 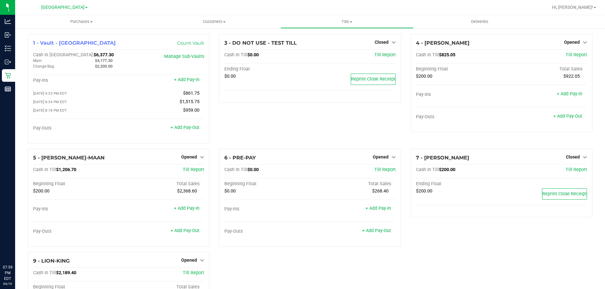 What do you see at coordinates (380, 191) in the screenshot?
I see `span: $268.40` at bounding box center [380, 191].